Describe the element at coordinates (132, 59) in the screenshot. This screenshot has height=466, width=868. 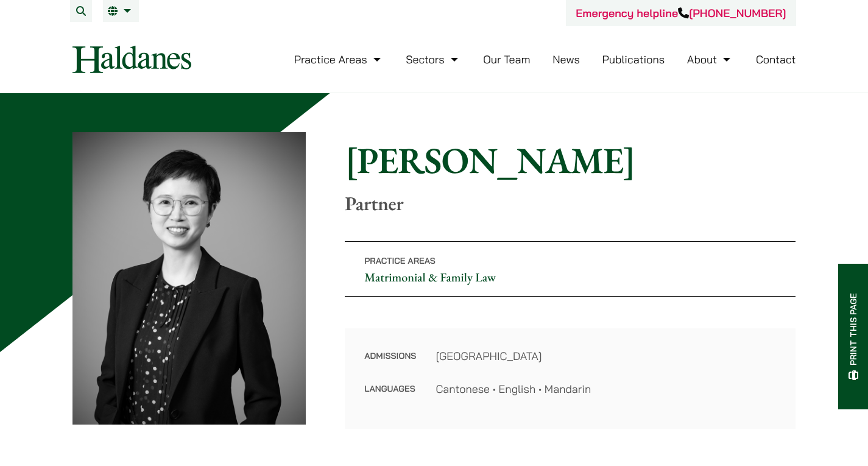
I see `img: Logo of Haldanes` at that location.